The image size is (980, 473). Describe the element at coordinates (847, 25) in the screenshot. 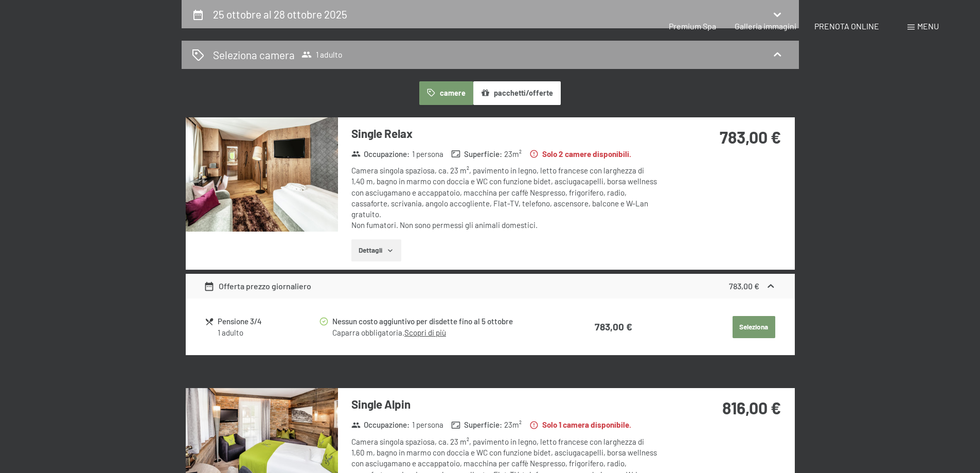

I see `a: PRENOTA ONLINE` at that location.